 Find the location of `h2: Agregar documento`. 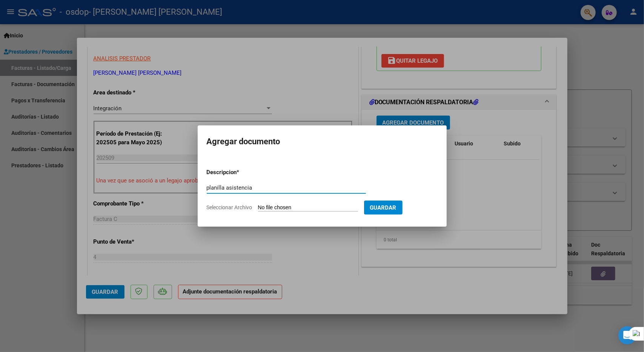

h2: Agregar documento is located at coordinates (323, 141).